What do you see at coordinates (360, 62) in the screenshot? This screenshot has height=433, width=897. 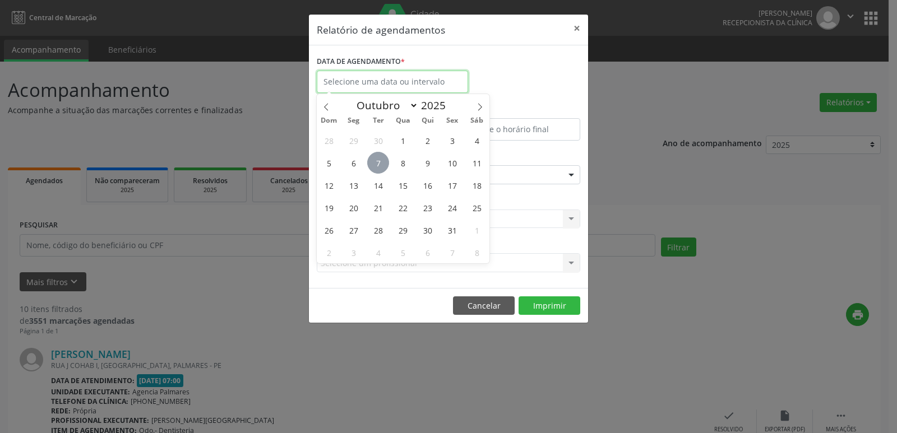 I see `label: DATA DE AGENDAMENTO` at bounding box center [360, 62].